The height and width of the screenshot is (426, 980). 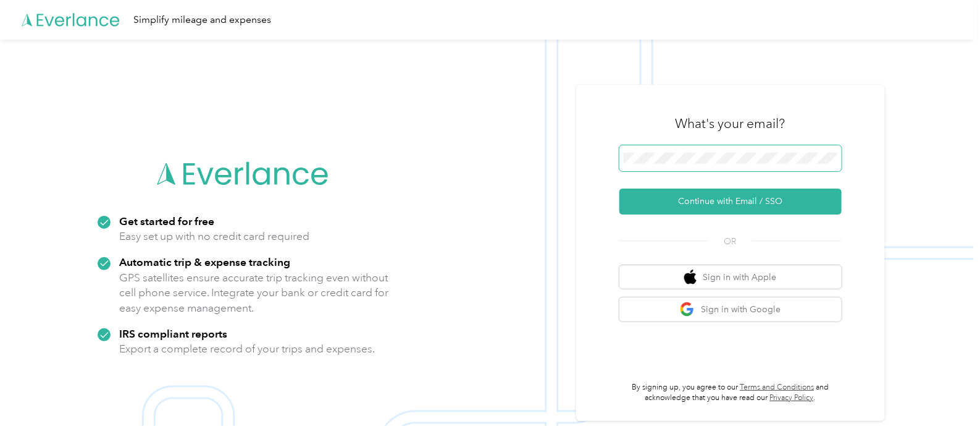 What do you see at coordinates (204, 262) in the screenshot?
I see `strong: Automatic trip & expense tracking` at bounding box center [204, 262].